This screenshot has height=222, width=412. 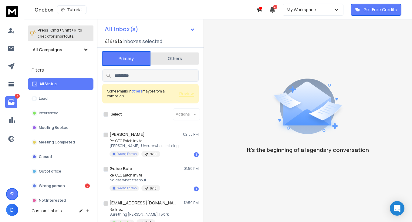 I want to click on p: Meeting Booked, so click(x=54, y=128).